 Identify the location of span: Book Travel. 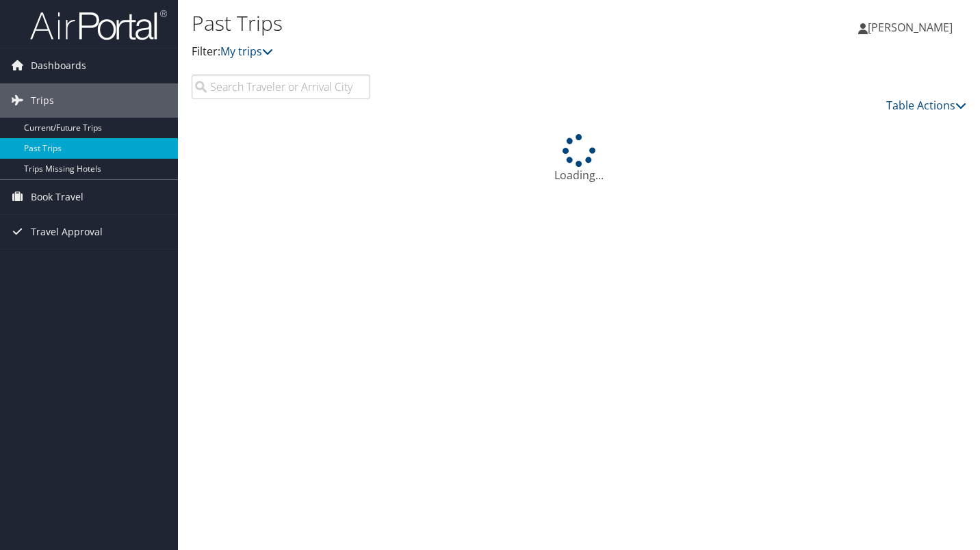
(57, 197).